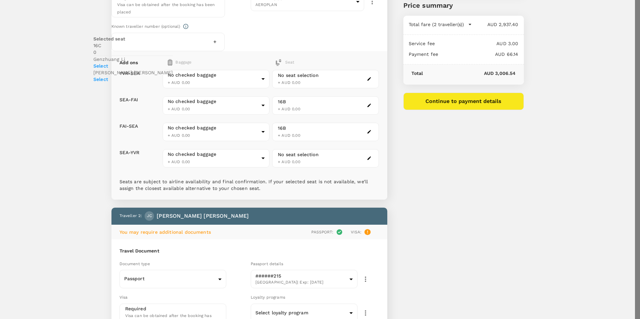 The height and width of the screenshot is (319, 640). I want to click on span: AEROPLAN, so click(305, 5).